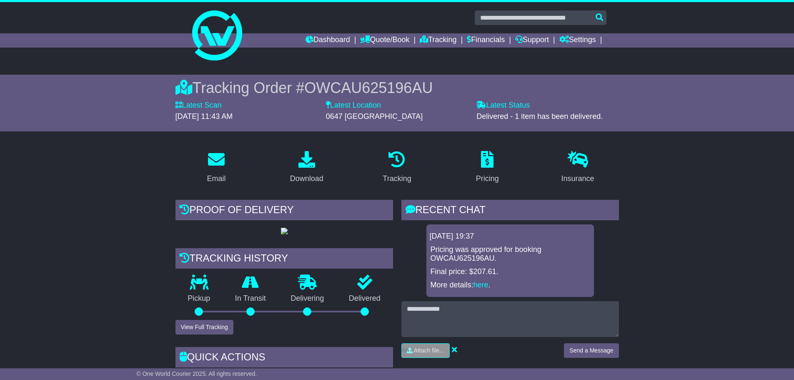 The image size is (794, 380). I want to click on span: OWCAU625196AU, so click(368, 88).